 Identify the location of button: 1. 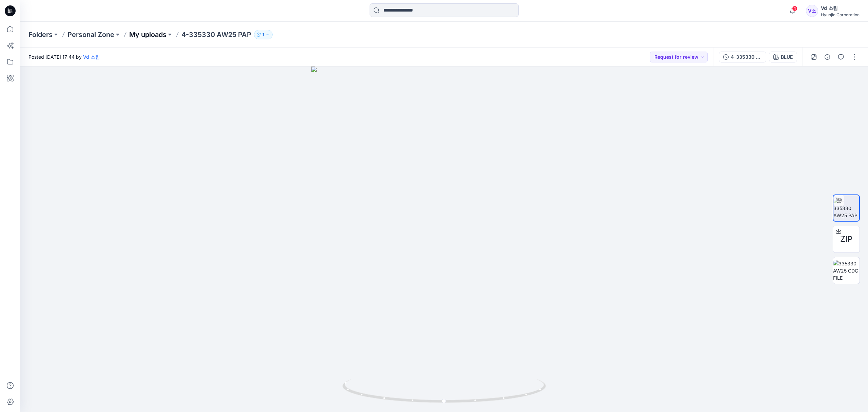
(263, 35).